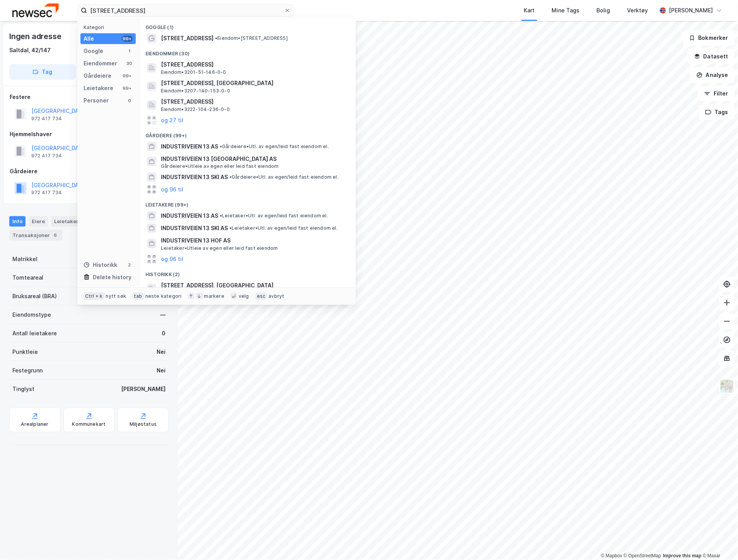  I want to click on img: newsec-logo.f6e21ccffca1b3a03d2d.png, so click(35, 10).